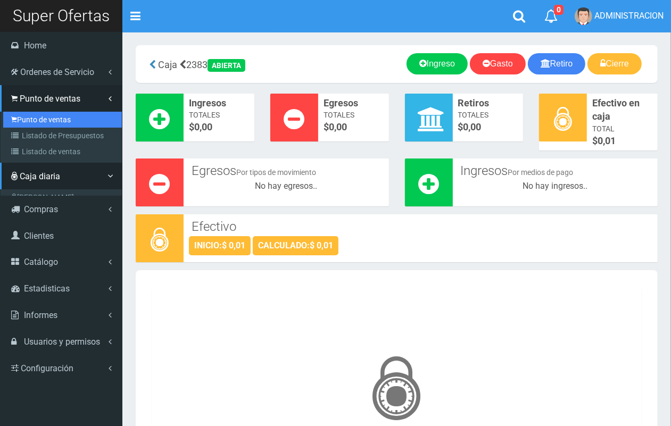 The height and width of the screenshot is (426, 671). I want to click on span: 0,01, so click(607, 140).